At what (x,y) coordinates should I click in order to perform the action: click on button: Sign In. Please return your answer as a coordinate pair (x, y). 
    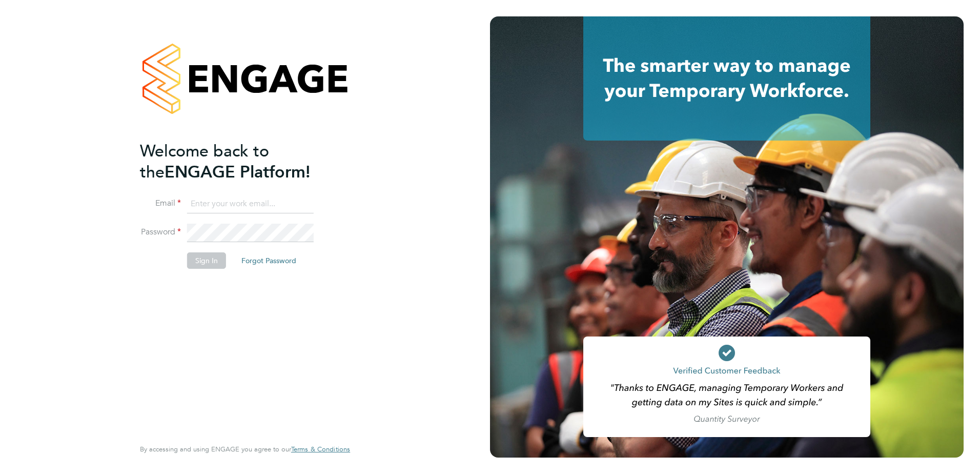
    Looking at the image, I should click on (206, 260).